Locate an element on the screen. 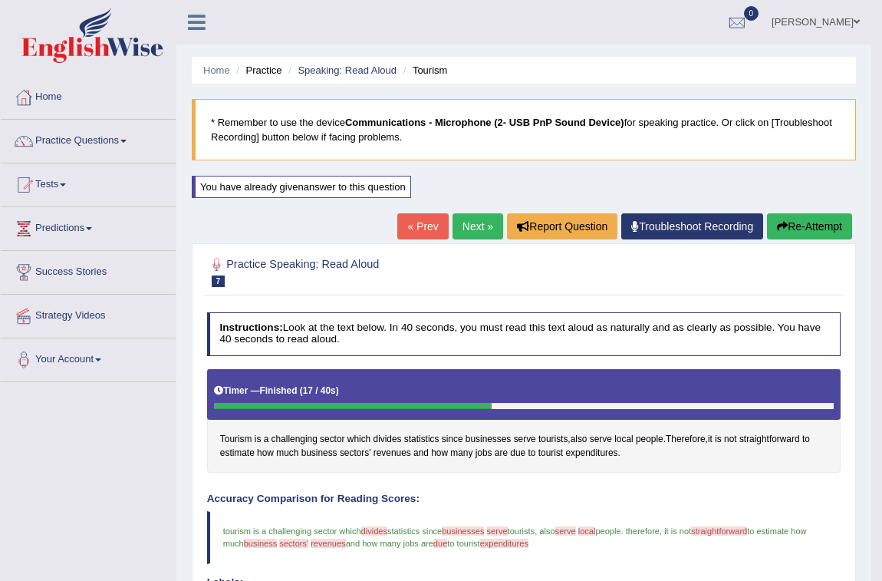 This screenshot has width=882, height=581. a: Troubleshoot Recording is located at coordinates (692, 226).